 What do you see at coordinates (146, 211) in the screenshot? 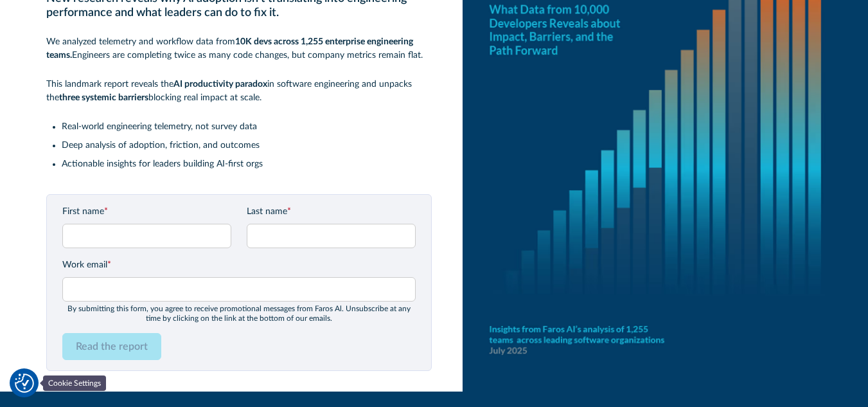
I see `label: First name` at bounding box center [146, 211].